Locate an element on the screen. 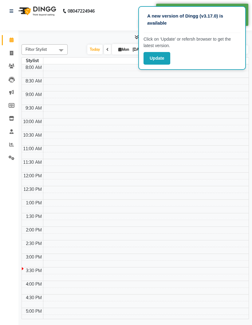 Image resolution: width=252 pixels, height=325 pixels. div: 3:30 PM is located at coordinates (34, 270).